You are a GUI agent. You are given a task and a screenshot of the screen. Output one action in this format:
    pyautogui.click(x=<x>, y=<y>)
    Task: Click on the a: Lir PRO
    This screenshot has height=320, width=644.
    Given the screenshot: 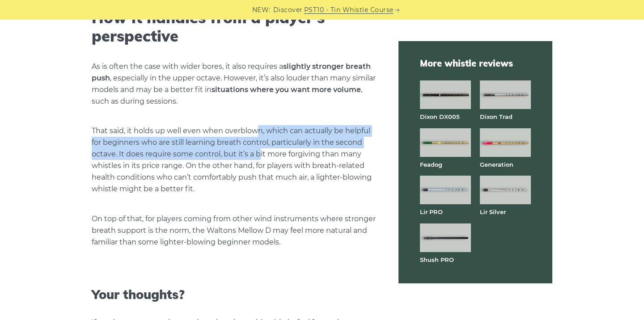 What is the action you would take?
    pyautogui.click(x=431, y=212)
    